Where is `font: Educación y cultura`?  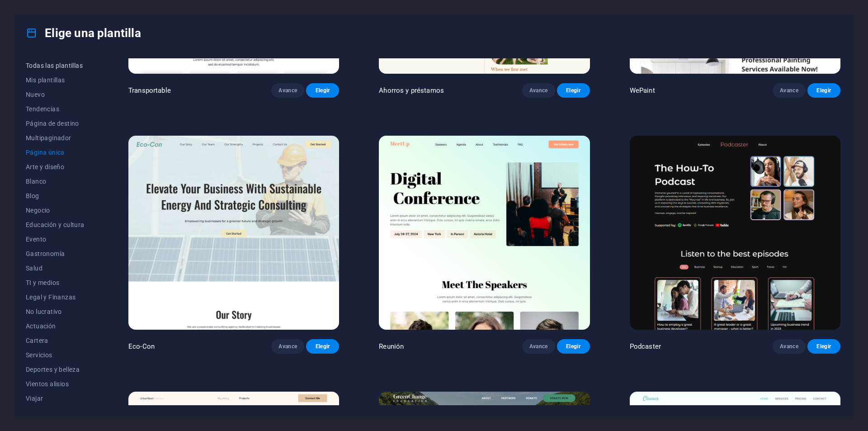 font: Educación y cultura is located at coordinates (55, 225).